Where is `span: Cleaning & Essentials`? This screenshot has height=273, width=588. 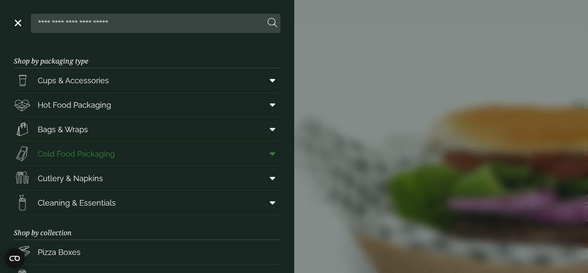
span: Cleaning & Essentials is located at coordinates (77, 202).